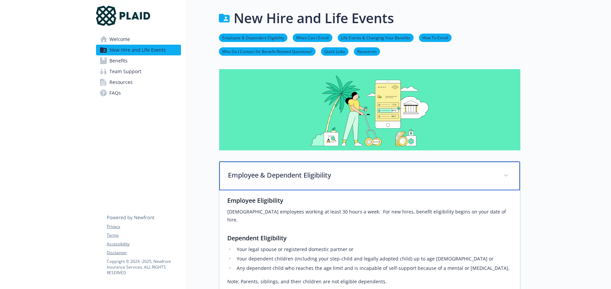  What do you see at coordinates (253, 37) in the screenshot?
I see `a: Employee & Dependent Eligibility` at bounding box center [253, 37].